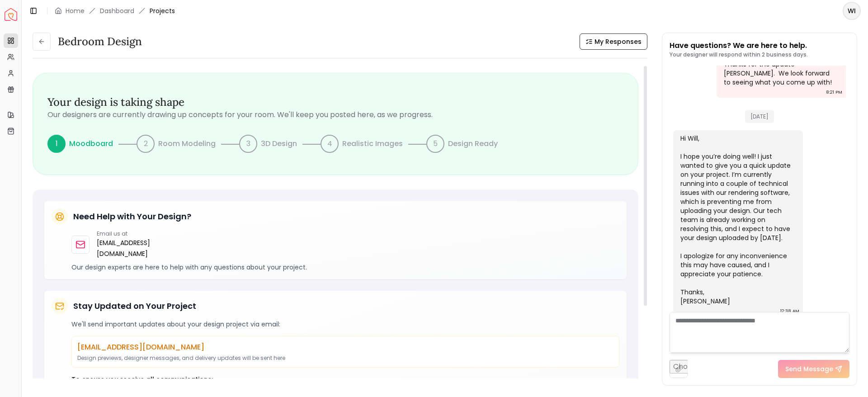 The width and height of the screenshot is (868, 397). What do you see at coordinates (187, 144) in the screenshot?
I see `p: Room Modeling` at bounding box center [187, 144].